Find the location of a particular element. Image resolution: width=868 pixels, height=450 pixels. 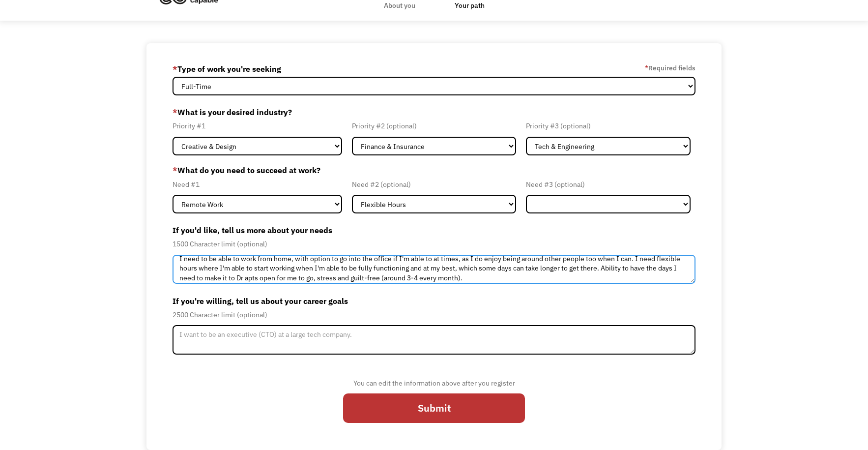

div: Need #2 (optional) is located at coordinates (434, 185).